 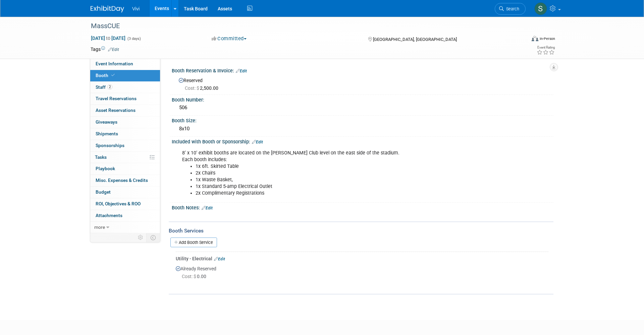 I want to click on div: Included with Booth or Sponsorship:, so click(x=363, y=141).